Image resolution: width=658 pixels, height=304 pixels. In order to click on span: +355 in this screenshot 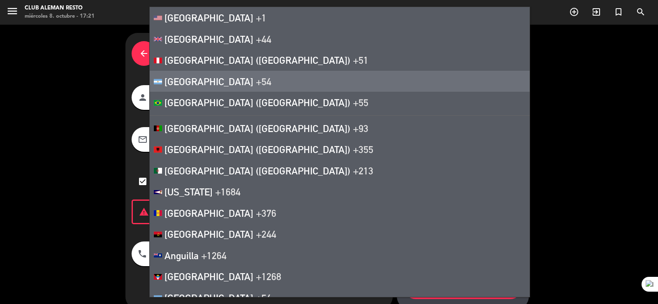, I will do `click(363, 149)`.